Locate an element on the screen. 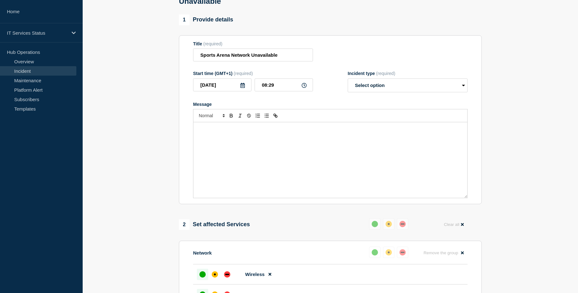 Image resolution: width=578 pixels, height=293 pixels. span: Font size is located at coordinates (211, 116).